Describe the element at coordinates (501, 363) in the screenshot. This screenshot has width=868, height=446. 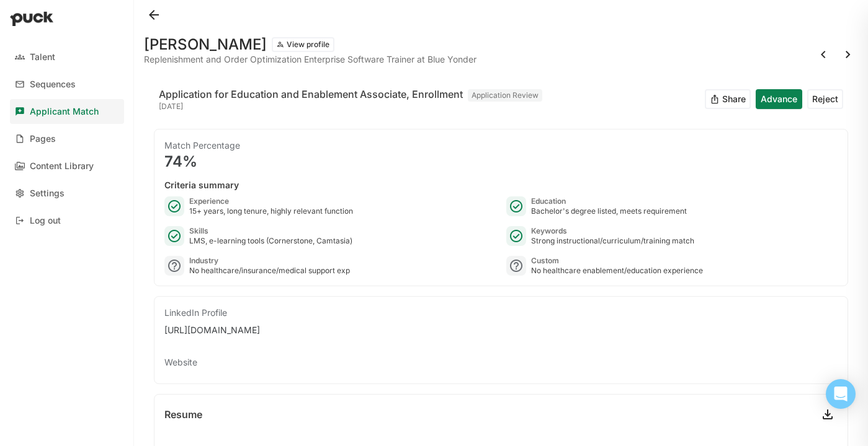
I see `div: Website` at that location.